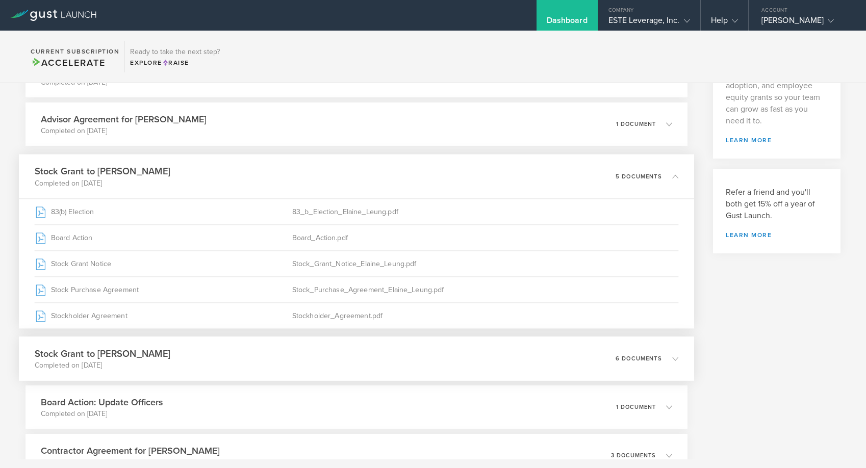 The image size is (866, 468). Describe the element at coordinates (174, 57) in the screenshot. I see `div: Ready to take the next step?ExploreRaise` at that location.